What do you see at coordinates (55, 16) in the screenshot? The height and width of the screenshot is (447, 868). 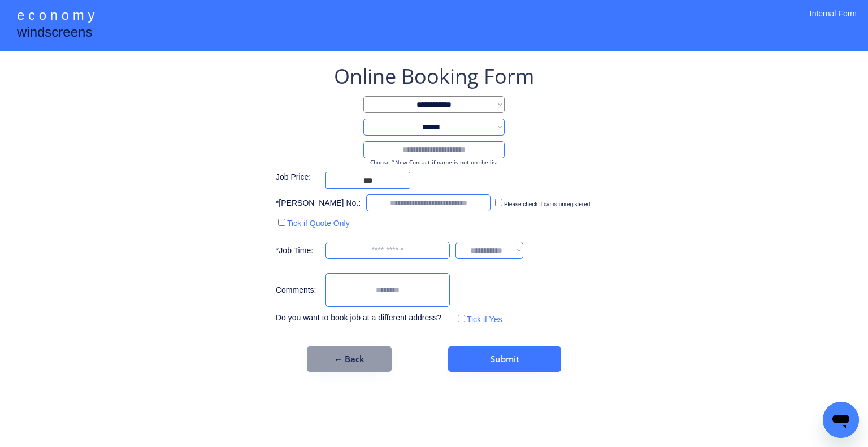 I see `div: e c o n o m y` at bounding box center [55, 16].